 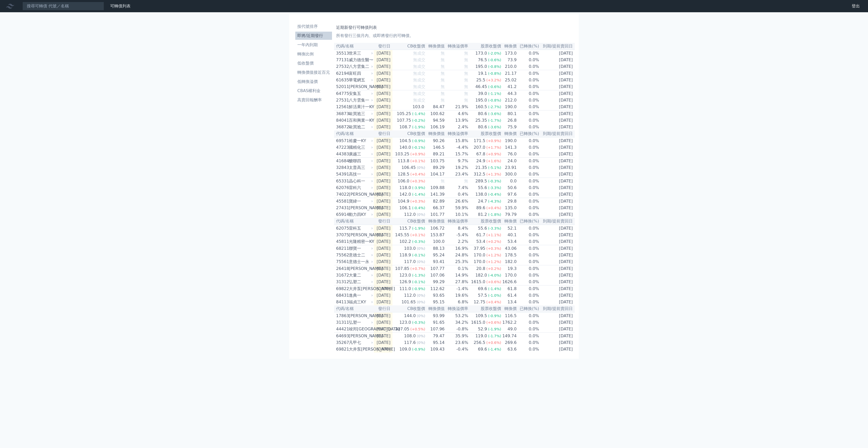 What do you see at coordinates (419, 127) in the screenshot?
I see `span: (-1.9%)` at bounding box center [419, 127].